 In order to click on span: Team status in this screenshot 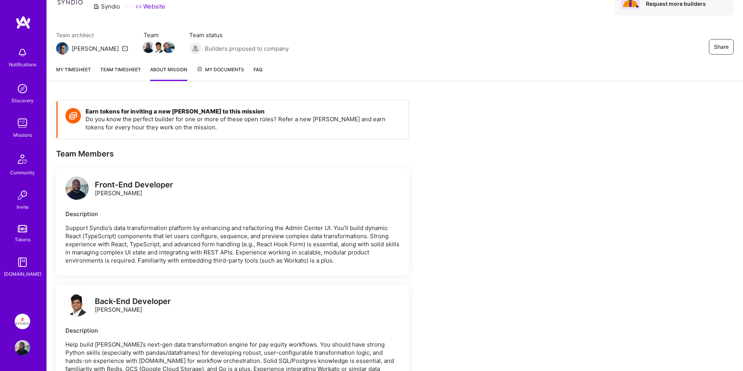, I will do `click(239, 35)`.